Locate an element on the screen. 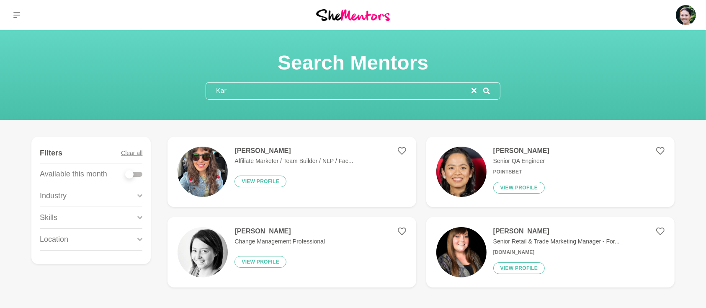 The image size is (706, 308). h4: Filters is located at coordinates (51, 153).